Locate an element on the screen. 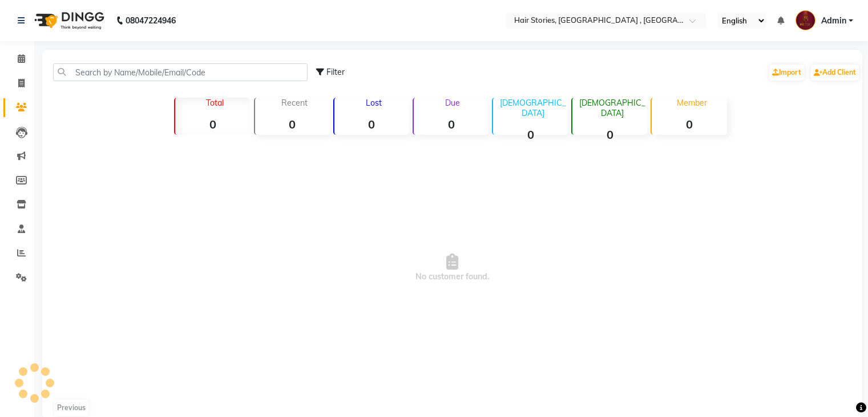  p: Total is located at coordinates (215, 103).